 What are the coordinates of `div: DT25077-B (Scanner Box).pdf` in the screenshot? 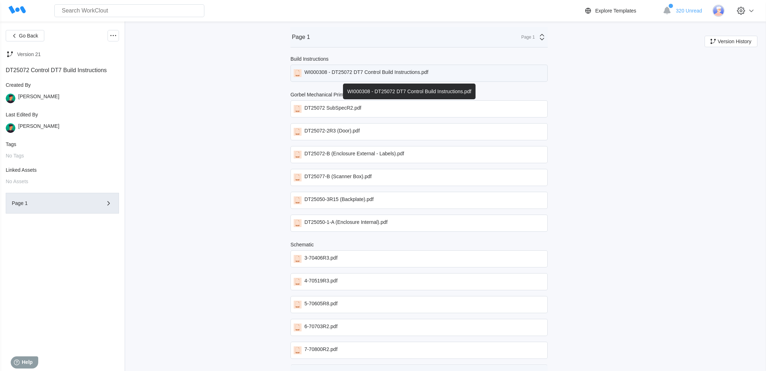 It's located at (338, 177).